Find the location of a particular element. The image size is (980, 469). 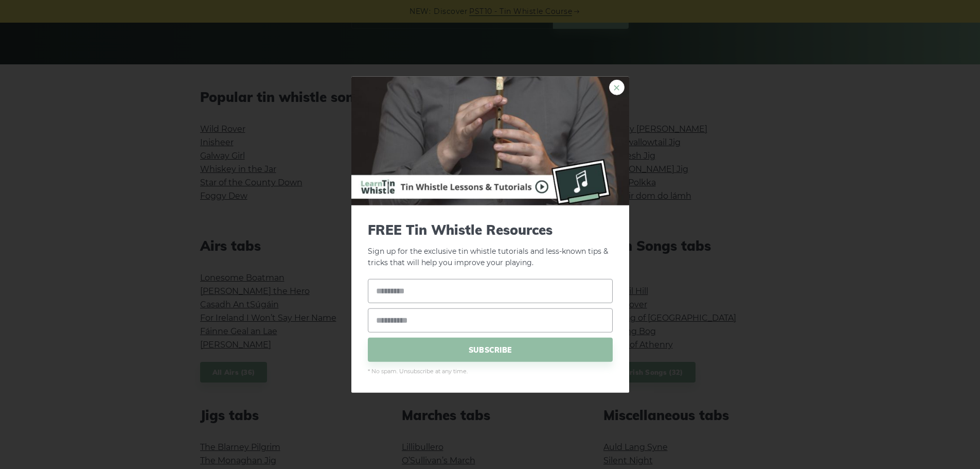

span: SUBSCRIBE is located at coordinates (490, 349).